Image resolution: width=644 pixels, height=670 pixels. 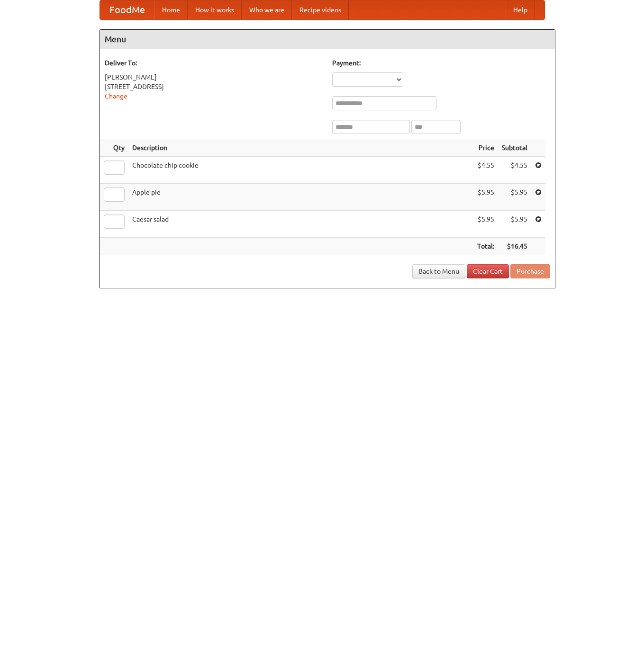 I want to click on td: Apple pie, so click(x=301, y=197).